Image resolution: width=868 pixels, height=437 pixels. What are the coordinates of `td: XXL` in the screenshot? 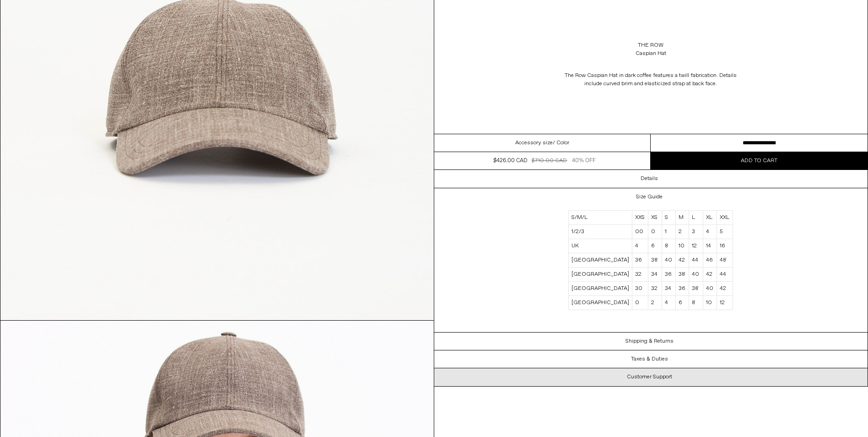 It's located at (725, 217).